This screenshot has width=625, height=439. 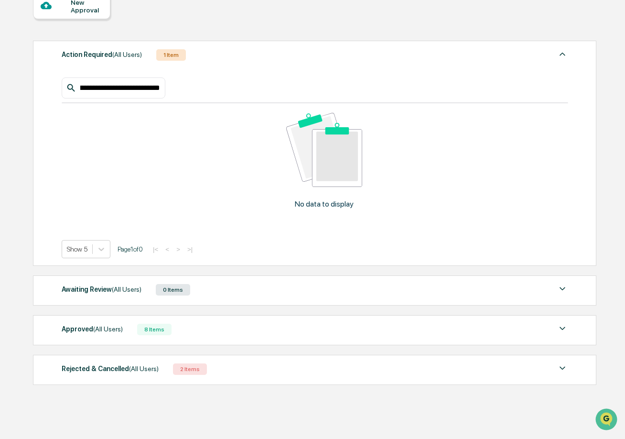 What do you see at coordinates (190, 369) in the screenshot?
I see `div: 2 Items` at bounding box center [190, 369].